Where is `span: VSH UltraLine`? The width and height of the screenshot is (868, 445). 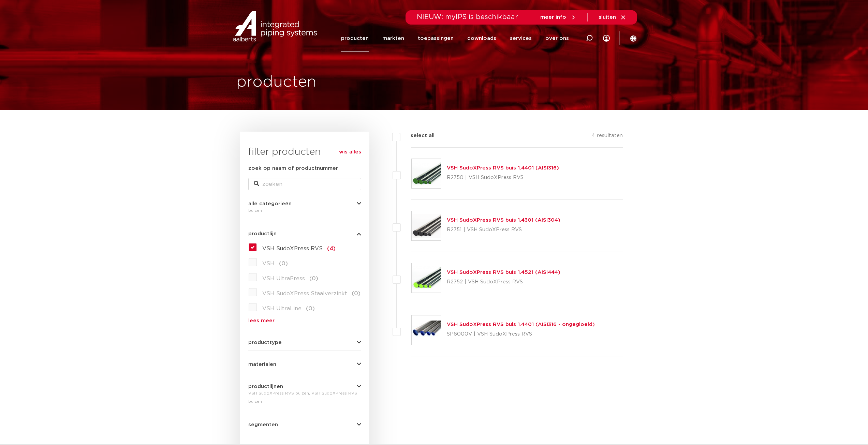 span: VSH UltraLine is located at coordinates (282, 308).